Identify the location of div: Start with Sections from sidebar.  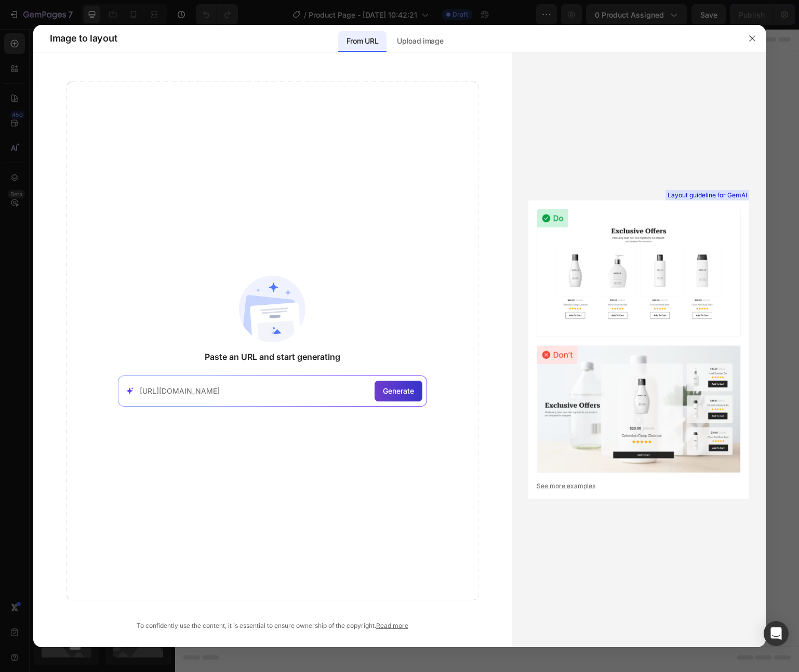
(312, 330).